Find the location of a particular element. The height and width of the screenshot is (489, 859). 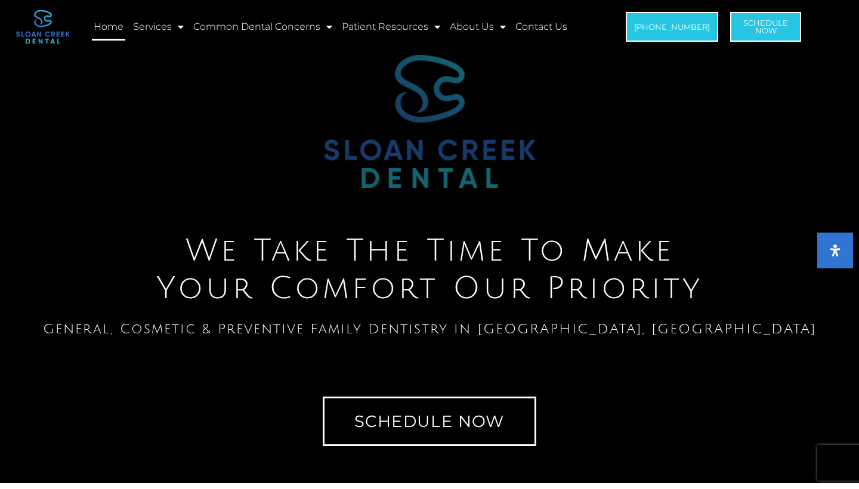

a: Patient Resources is located at coordinates (391, 27).